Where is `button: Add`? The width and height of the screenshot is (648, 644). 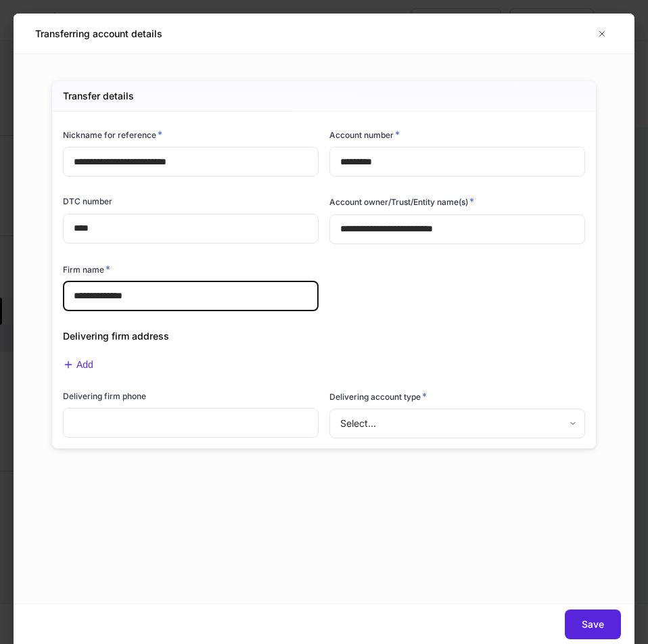 button: Add is located at coordinates (77, 364).